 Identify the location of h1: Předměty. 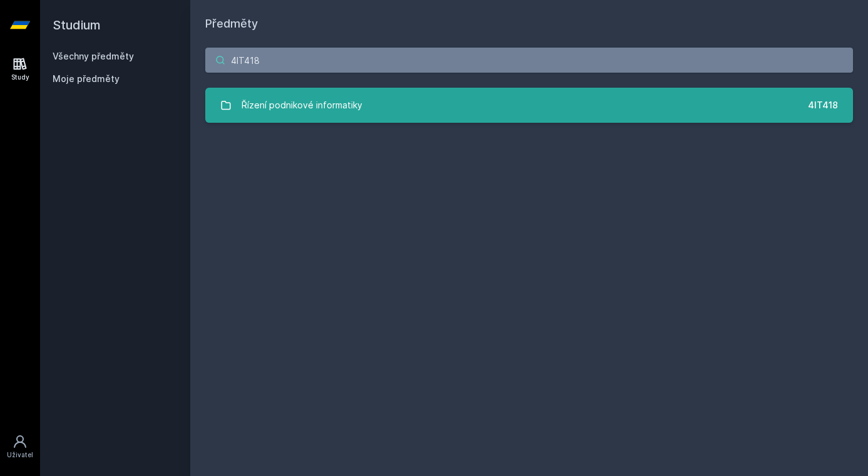
(529, 24).